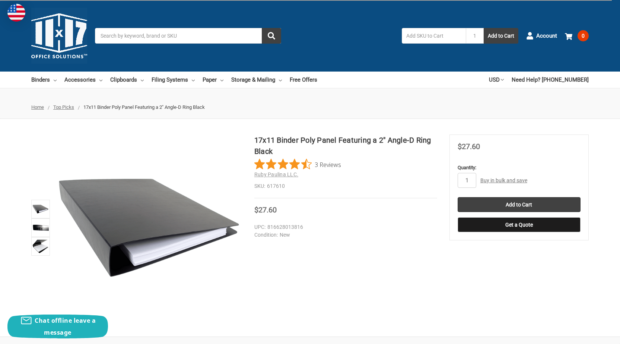 The height and width of the screenshot is (344, 620). I want to click on a: Accessories, so click(83, 80).